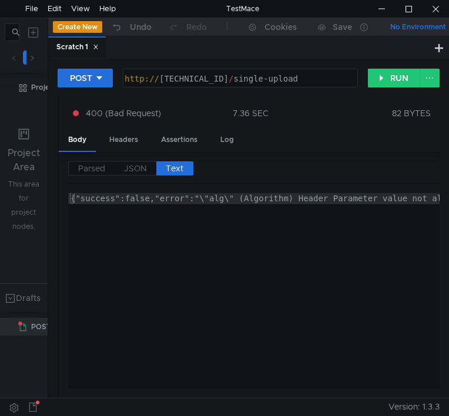 The image size is (449, 416). I want to click on div: 7.36 SEC, so click(250, 113).